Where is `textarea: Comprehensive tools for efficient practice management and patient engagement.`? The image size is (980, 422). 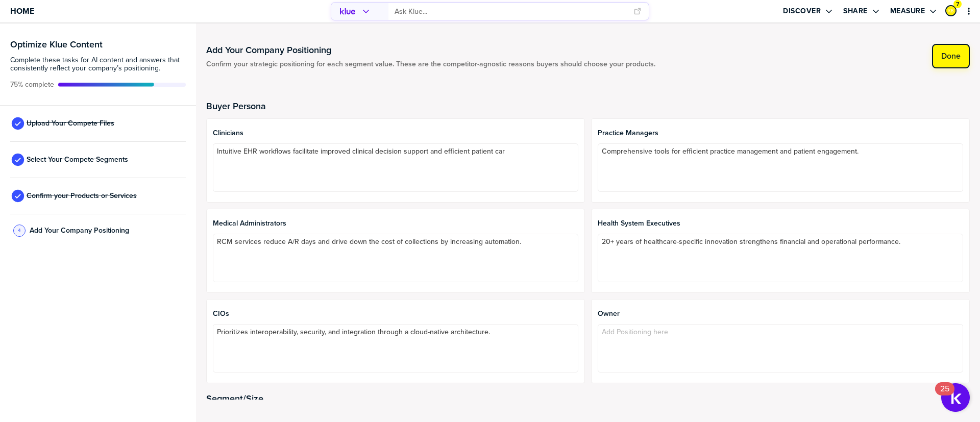 textarea: Comprehensive tools for efficient practice management and patient engagement. is located at coordinates (780, 167).